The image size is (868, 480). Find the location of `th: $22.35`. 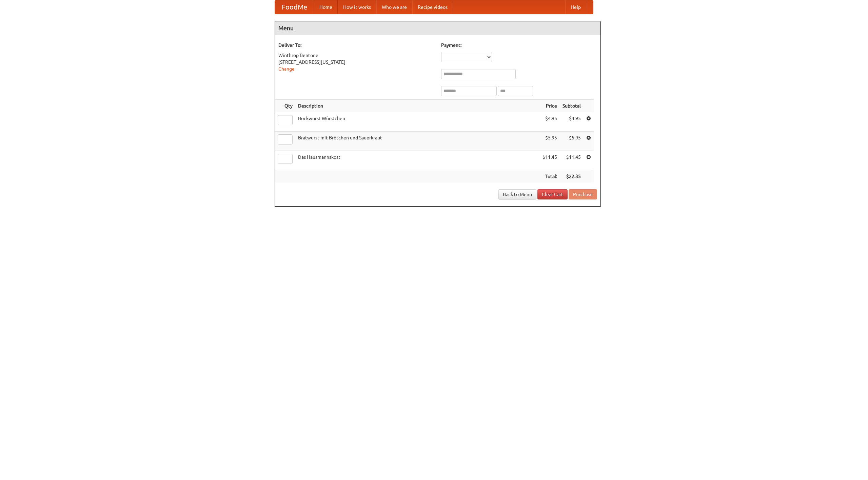

th: $22.35 is located at coordinates (571, 176).